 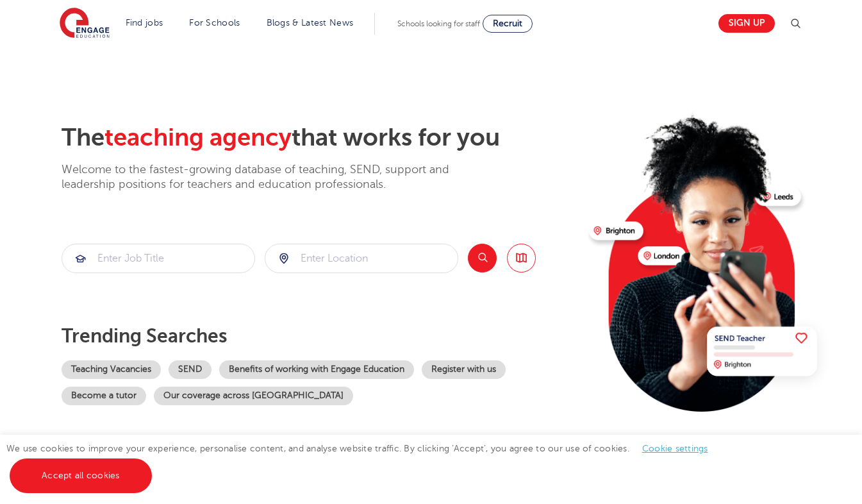 I want to click on span: teaching agency, so click(x=198, y=137).